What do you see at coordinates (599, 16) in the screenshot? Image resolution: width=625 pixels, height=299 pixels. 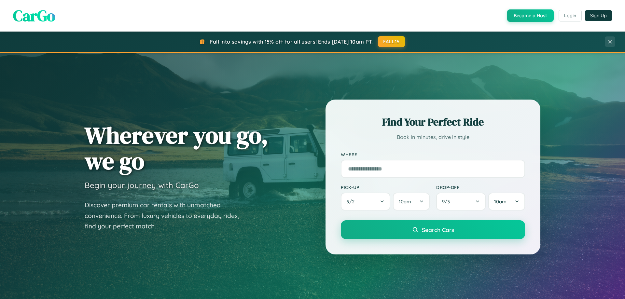 I see `button: Sign Up` at bounding box center [599, 16].